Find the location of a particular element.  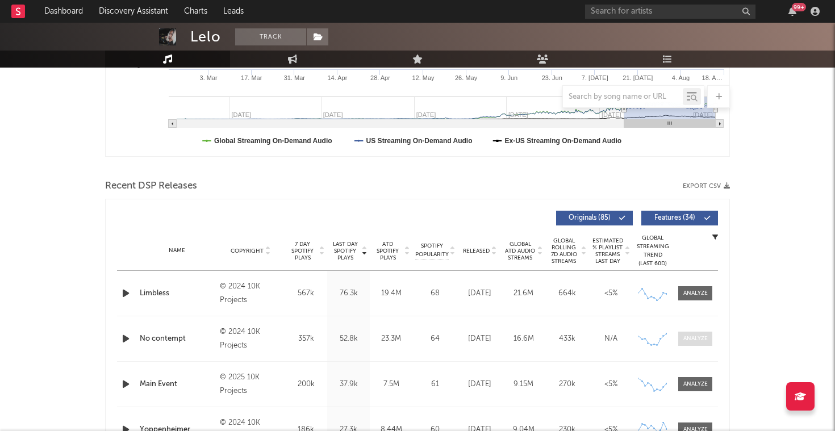

span: Copyright is located at coordinates (247, 251).